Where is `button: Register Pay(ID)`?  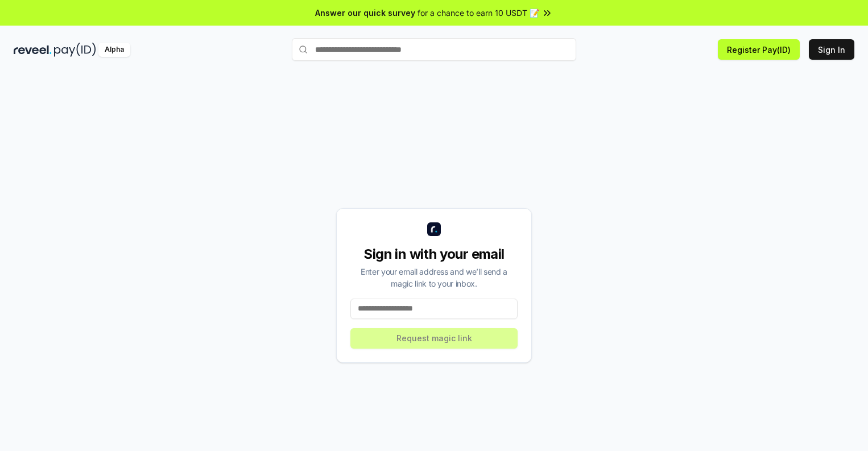 button: Register Pay(ID) is located at coordinates (759, 50).